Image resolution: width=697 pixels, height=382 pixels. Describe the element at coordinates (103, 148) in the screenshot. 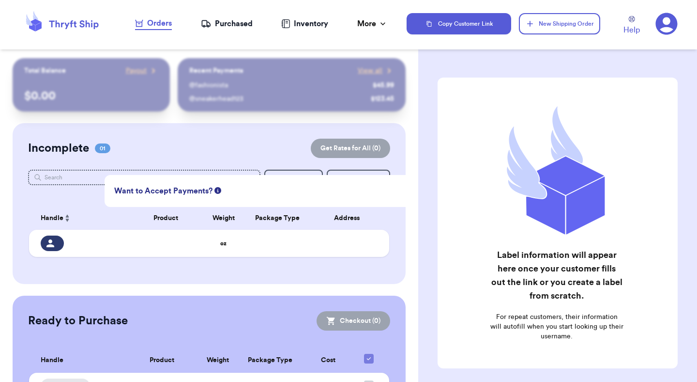

I see `span: 01` at that location.